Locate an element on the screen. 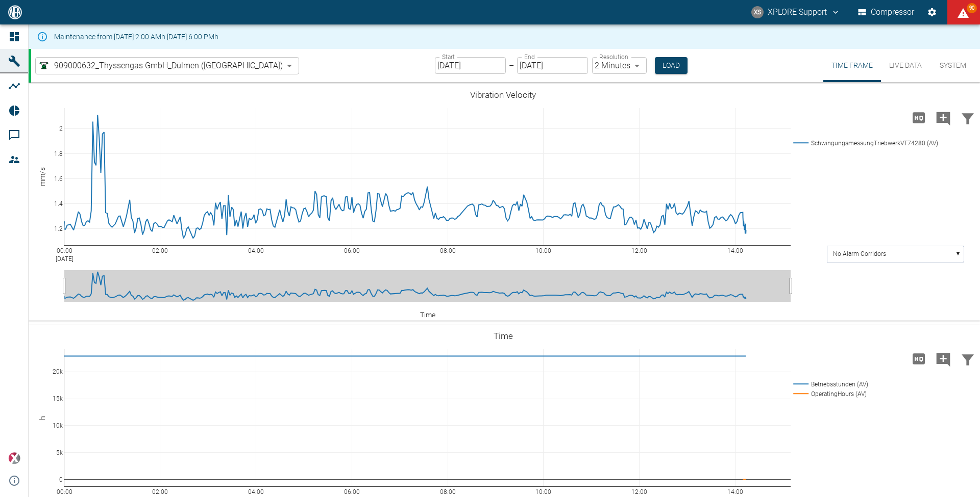 The height and width of the screenshot is (497, 980). label: Resolution is located at coordinates (614, 57).